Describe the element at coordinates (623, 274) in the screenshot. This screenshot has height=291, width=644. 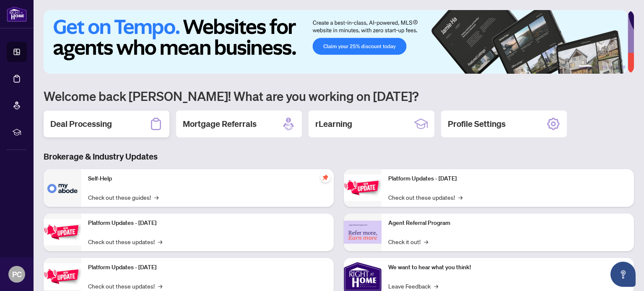
I see `button: Open asap` at that location.